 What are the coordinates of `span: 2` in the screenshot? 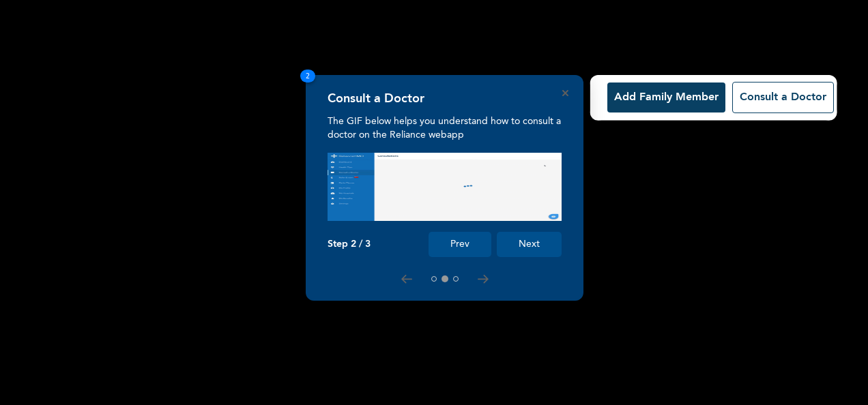 It's located at (308, 76).